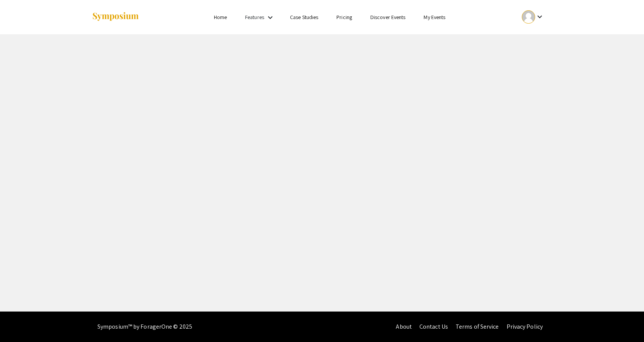  I want to click on a: Discover Events, so click(388, 17).